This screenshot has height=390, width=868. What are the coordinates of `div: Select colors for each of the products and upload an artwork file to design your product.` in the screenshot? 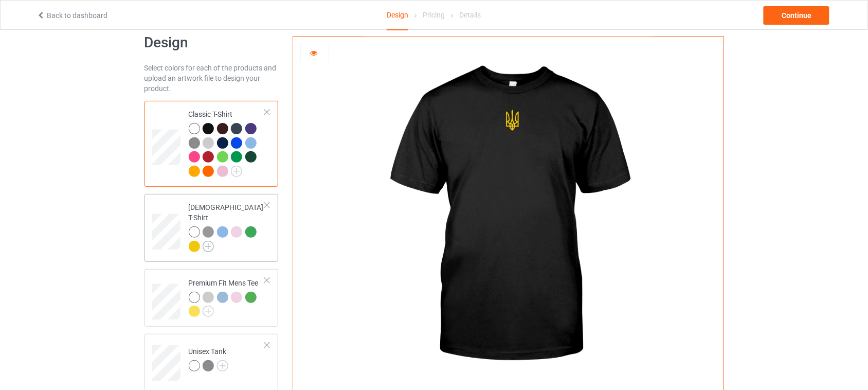 It's located at (211, 78).